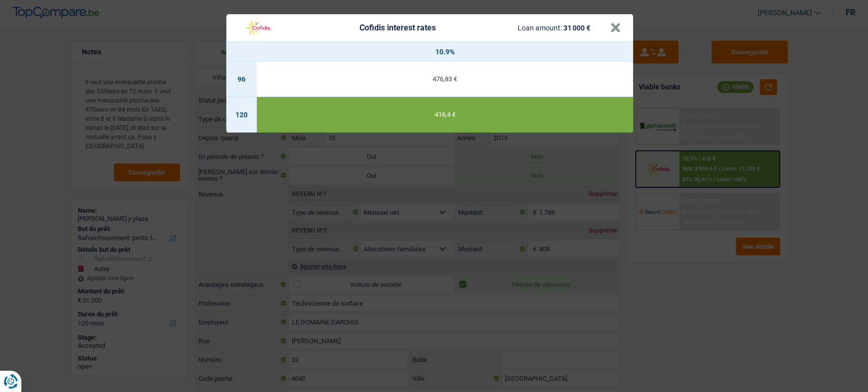 The width and height of the screenshot is (868, 392). Describe the element at coordinates (242, 79) in the screenshot. I see `td: 96` at that location.